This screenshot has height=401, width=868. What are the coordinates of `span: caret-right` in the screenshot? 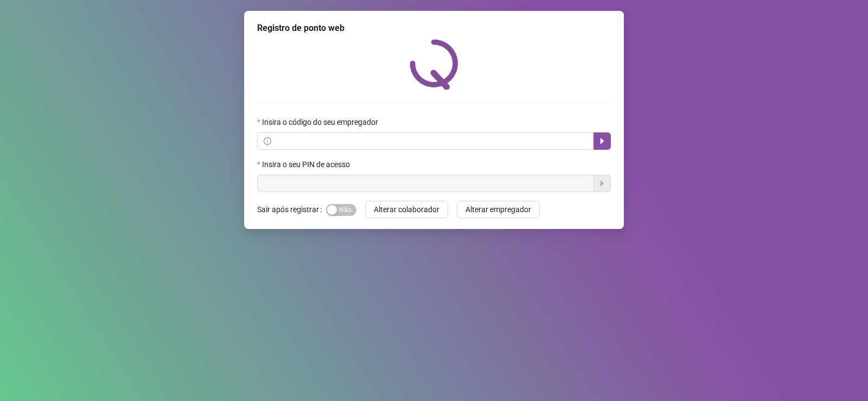 It's located at (602, 141).